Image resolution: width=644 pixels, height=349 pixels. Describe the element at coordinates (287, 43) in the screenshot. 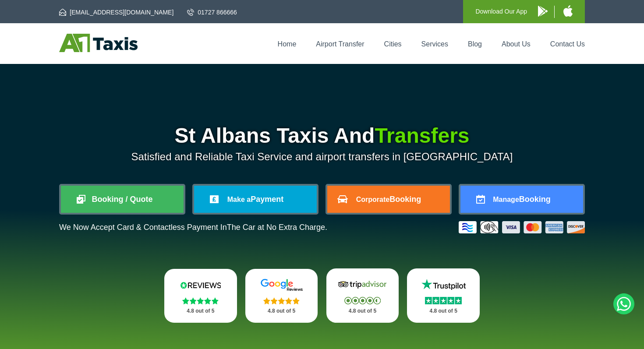

I see `a: Home` at that location.